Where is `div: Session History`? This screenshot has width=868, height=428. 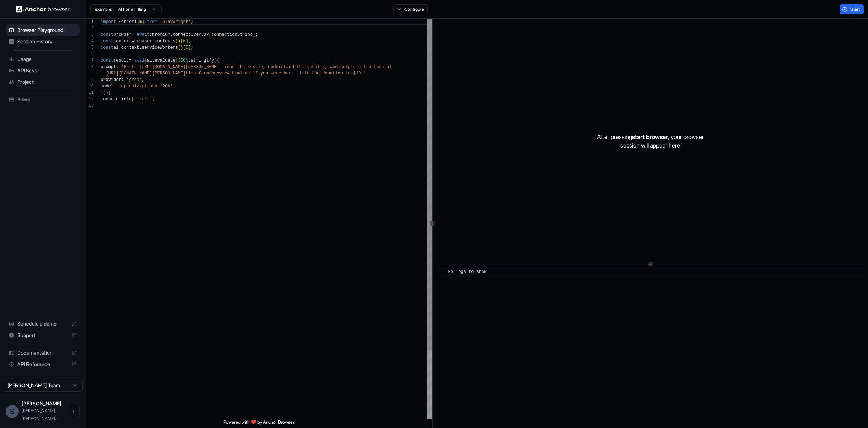
div: Session History is located at coordinates (43, 42).